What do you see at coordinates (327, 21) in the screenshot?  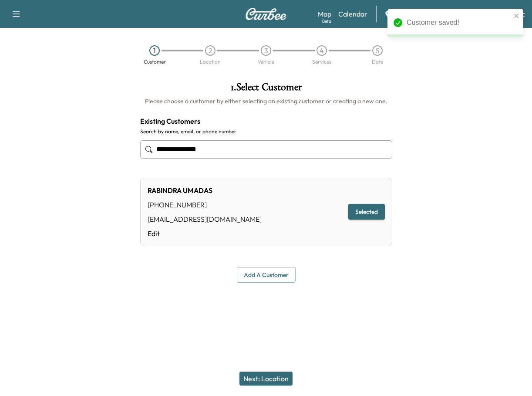 I see `div: Beta` at bounding box center [327, 21].